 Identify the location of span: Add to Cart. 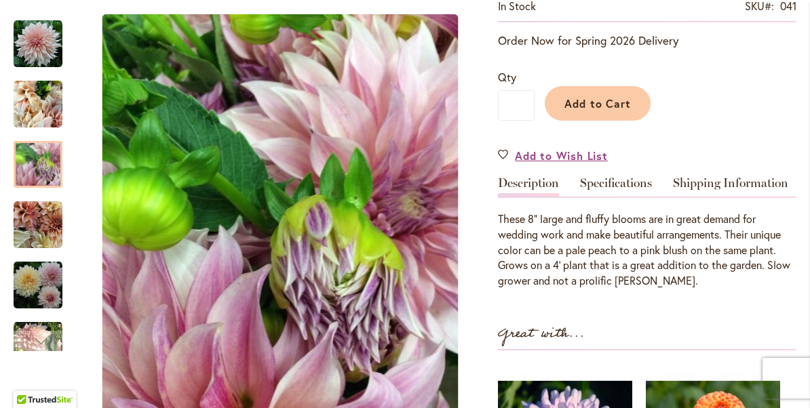
(597, 103).